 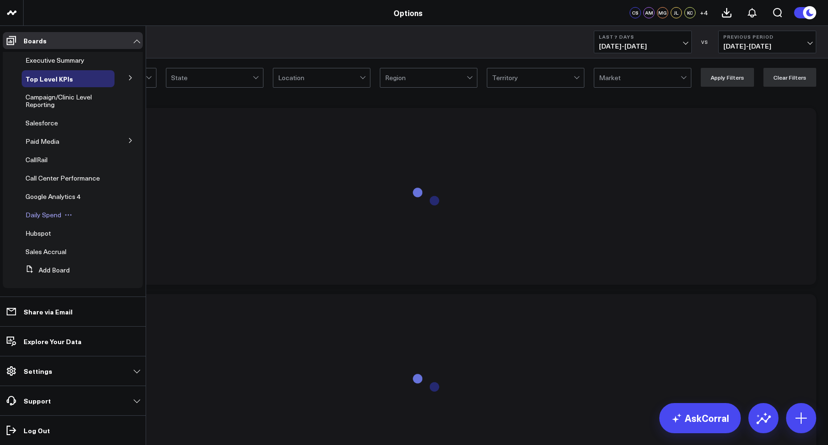 What do you see at coordinates (727, 77) in the screenshot?
I see `button: Apply Filters` at bounding box center [727, 77].